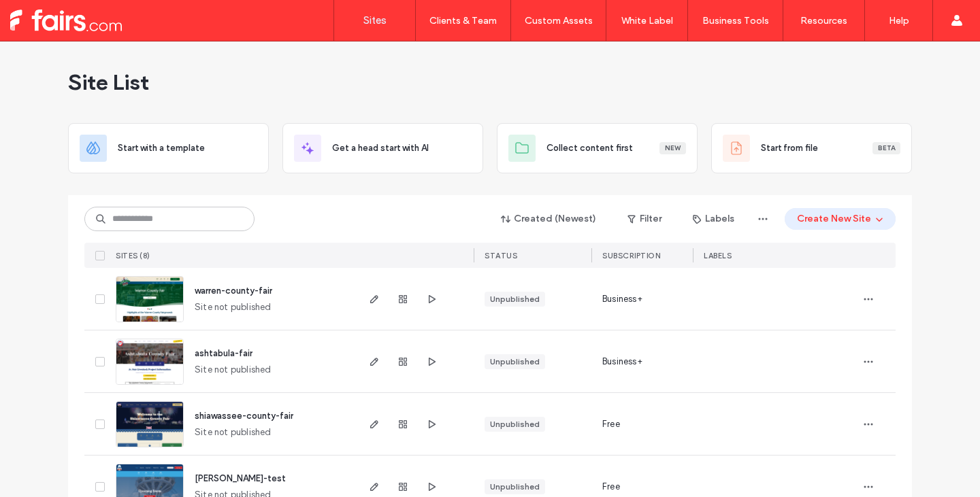  I want to click on span: Collect content first, so click(590, 148).